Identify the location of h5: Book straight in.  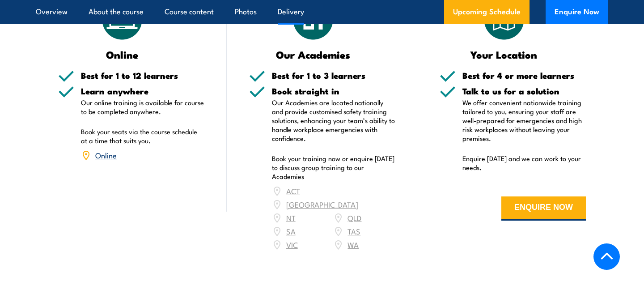
(334, 91).